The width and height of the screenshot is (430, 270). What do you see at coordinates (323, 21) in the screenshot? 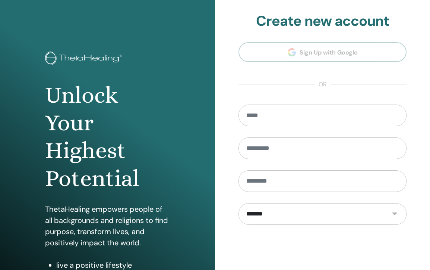
I see `h2: Create new account` at bounding box center [323, 21].